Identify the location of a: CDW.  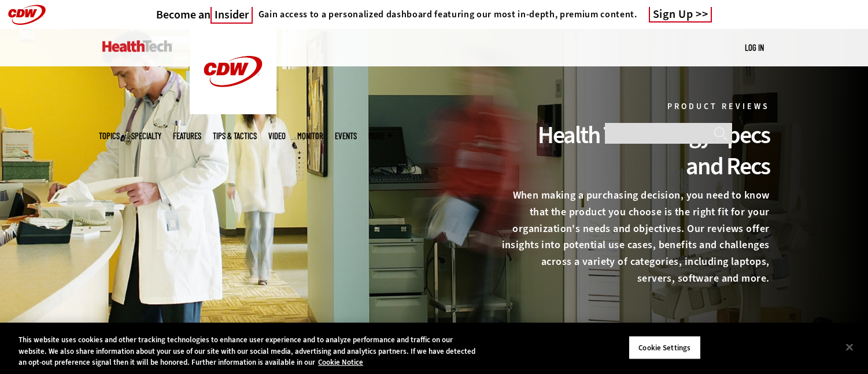
(233, 111).